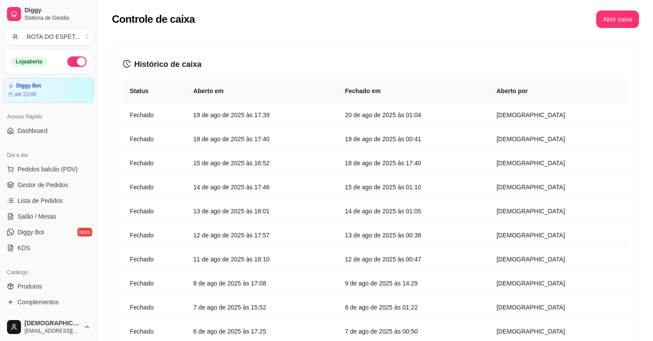 The width and height of the screenshot is (653, 341). What do you see at coordinates (53, 37) in the screenshot?
I see `div: ROTA DO ESPET ...` at bounding box center [53, 37].